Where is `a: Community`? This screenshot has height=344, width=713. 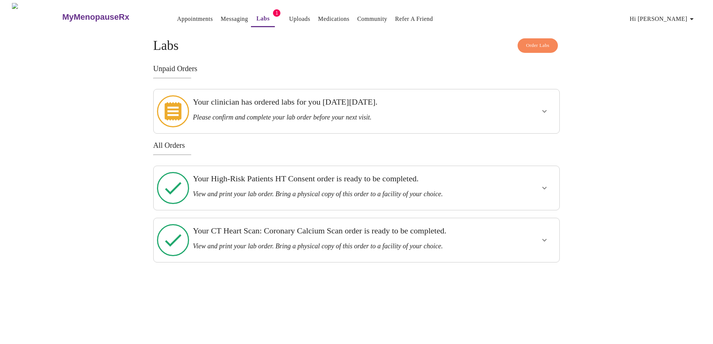
a: Community is located at coordinates (372, 19).